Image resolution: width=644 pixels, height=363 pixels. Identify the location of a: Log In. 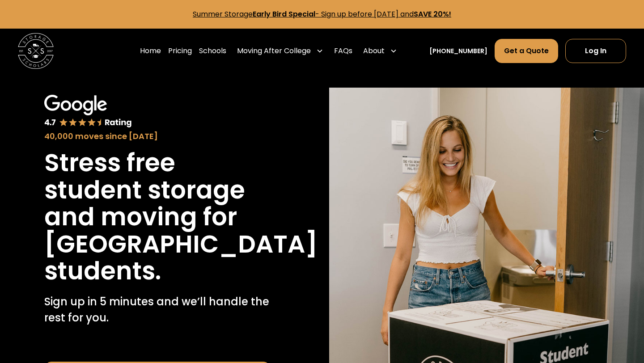
(596, 51).